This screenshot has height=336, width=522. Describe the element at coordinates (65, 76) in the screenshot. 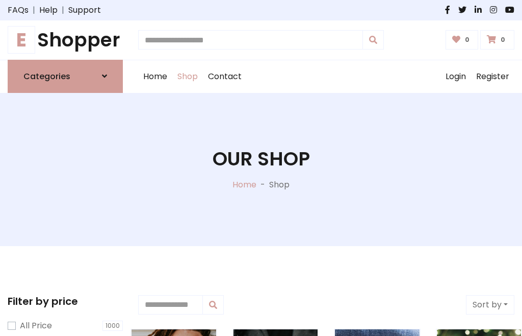

I see `a: Categories` at that location.